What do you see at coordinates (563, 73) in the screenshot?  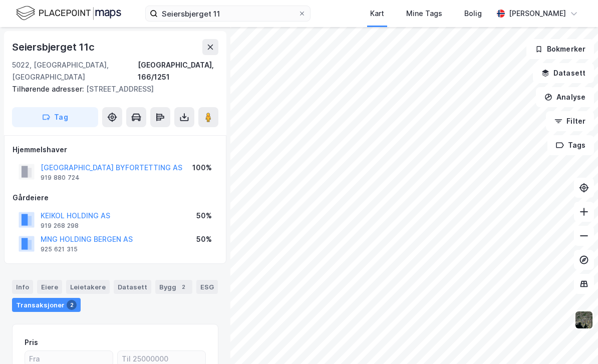 I see `button: Datasett` at bounding box center [563, 73].